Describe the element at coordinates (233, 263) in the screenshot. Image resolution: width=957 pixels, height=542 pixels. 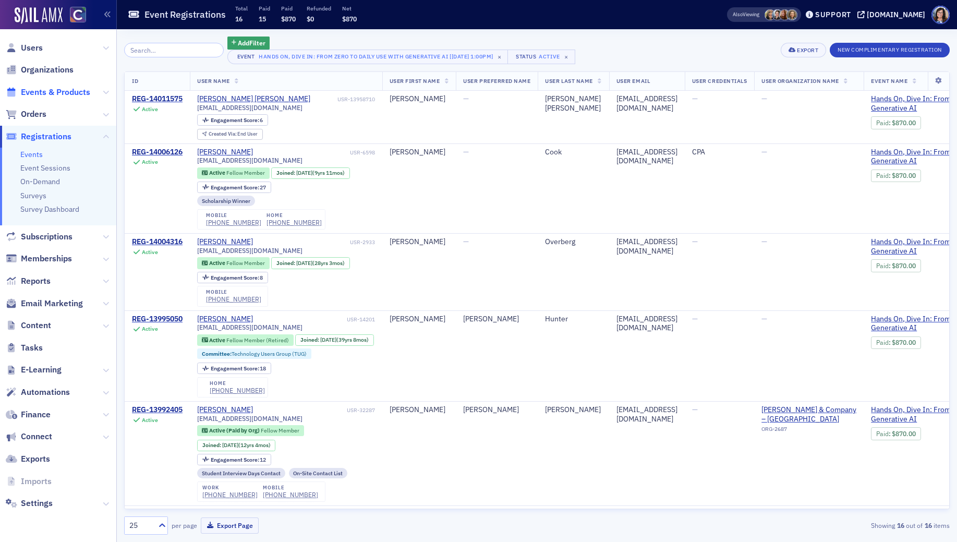
I see `a: Active Fellow Member` at that location.